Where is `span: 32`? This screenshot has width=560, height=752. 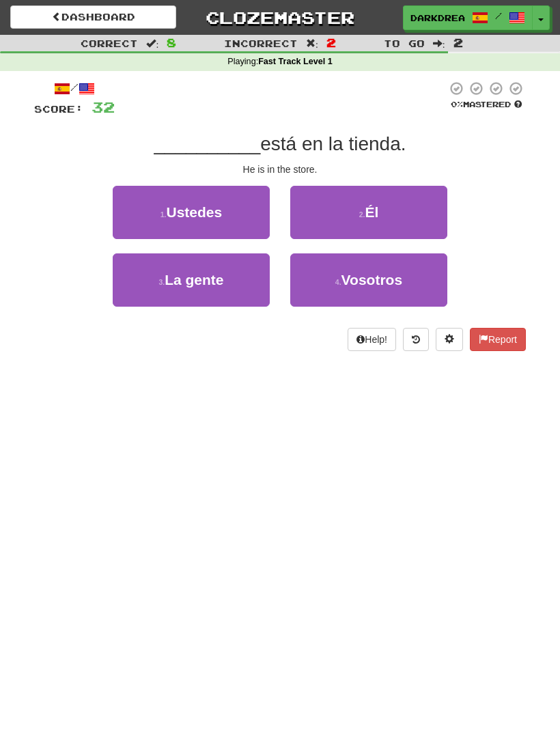 span: 32 is located at coordinates (103, 106).